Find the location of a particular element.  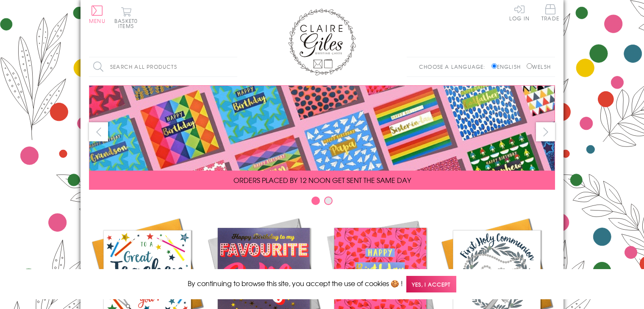

button: Carousel Page 1 (Current Slide) is located at coordinates (316, 201).